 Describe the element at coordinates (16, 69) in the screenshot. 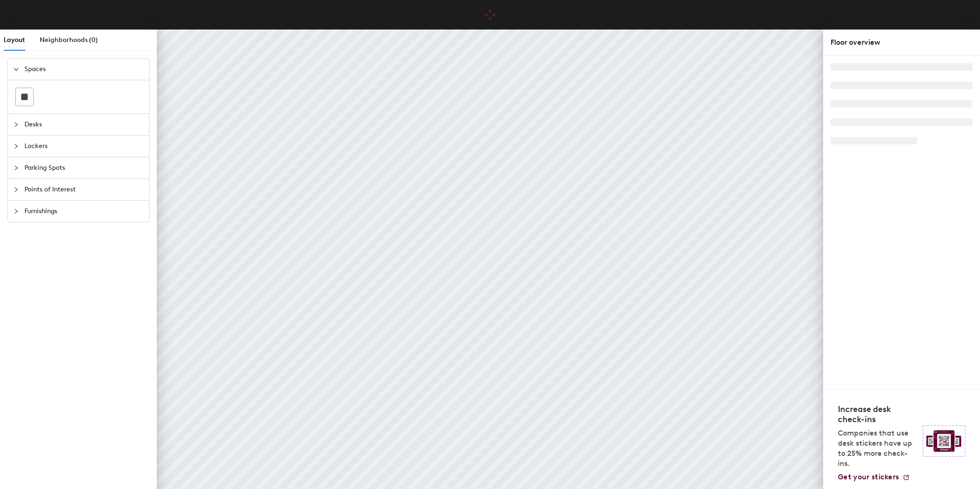

I see `span: expanded` at that location.